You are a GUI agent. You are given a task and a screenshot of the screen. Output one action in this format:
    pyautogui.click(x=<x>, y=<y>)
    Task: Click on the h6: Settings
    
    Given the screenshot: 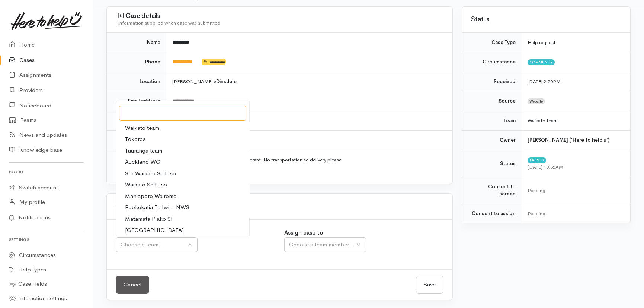 What is the action you would take?
    pyautogui.click(x=46, y=239)
    